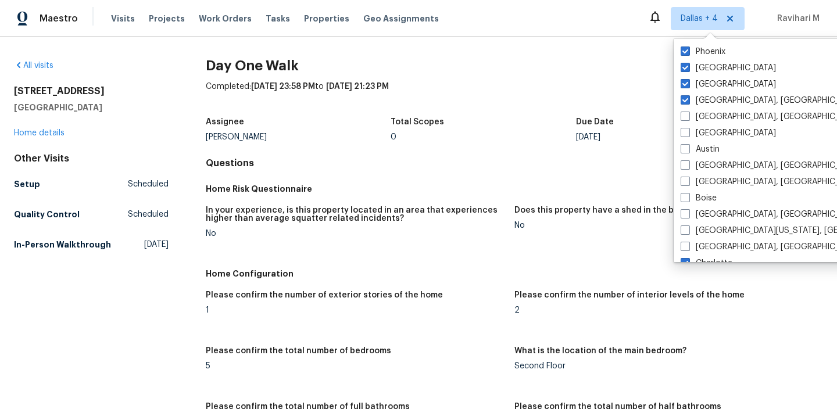 The width and height of the screenshot is (837, 416). Describe the element at coordinates (699, 198) in the screenshot. I see `label: Boise` at that location.